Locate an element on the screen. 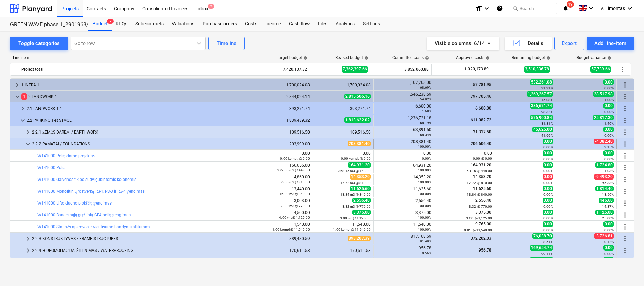 This screenshot has width=644, height=286. small: 0.00 @ 0.00 is located at coordinates (483, 158).